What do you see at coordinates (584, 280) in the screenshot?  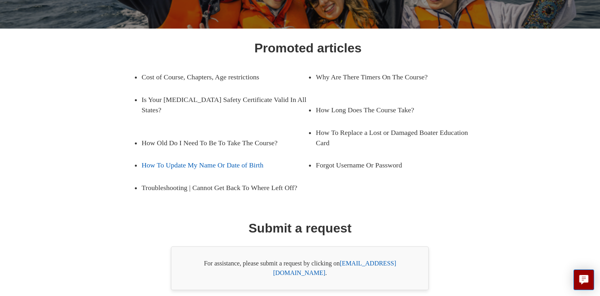 I see `button: Live chat` at bounding box center [584, 280].